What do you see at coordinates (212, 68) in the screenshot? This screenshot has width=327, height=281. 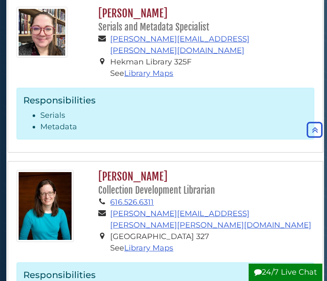 I see `li: Hekman Library 325F See` at bounding box center [212, 68].